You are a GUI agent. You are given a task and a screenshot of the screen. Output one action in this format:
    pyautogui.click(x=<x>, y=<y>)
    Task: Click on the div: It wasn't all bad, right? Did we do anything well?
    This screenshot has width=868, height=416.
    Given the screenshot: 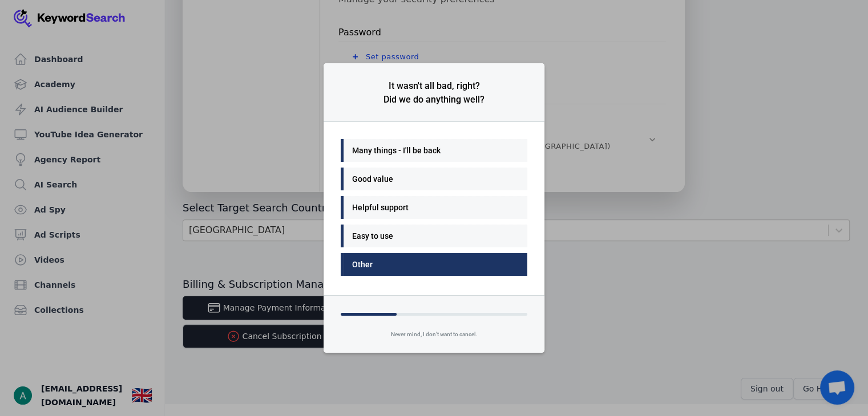 What is the action you would take?
    pyautogui.click(x=434, y=93)
    